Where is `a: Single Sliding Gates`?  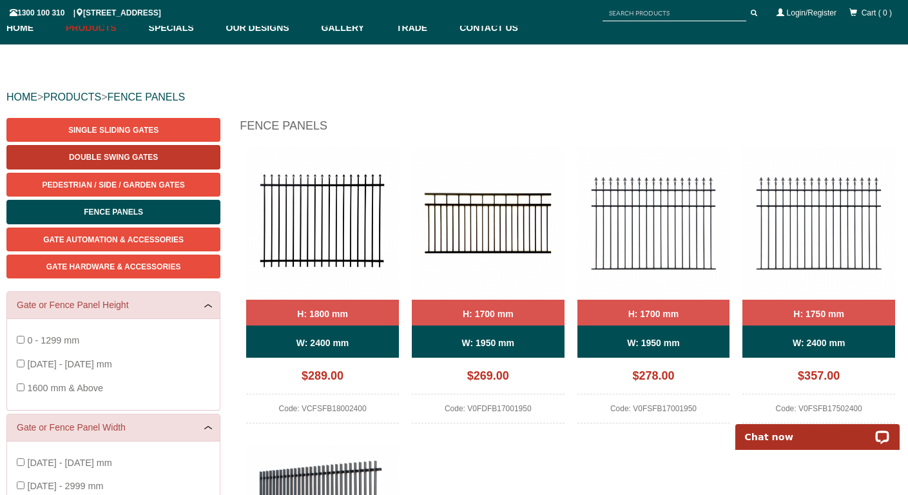 a: Single Sliding Gates is located at coordinates (113, 130).